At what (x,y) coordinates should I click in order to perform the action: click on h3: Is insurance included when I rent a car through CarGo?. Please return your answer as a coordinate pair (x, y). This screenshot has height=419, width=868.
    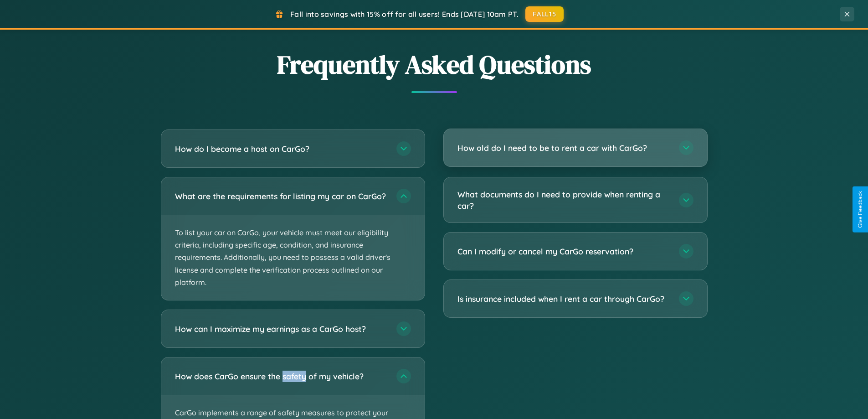
    Looking at the image, I should click on (564, 299).